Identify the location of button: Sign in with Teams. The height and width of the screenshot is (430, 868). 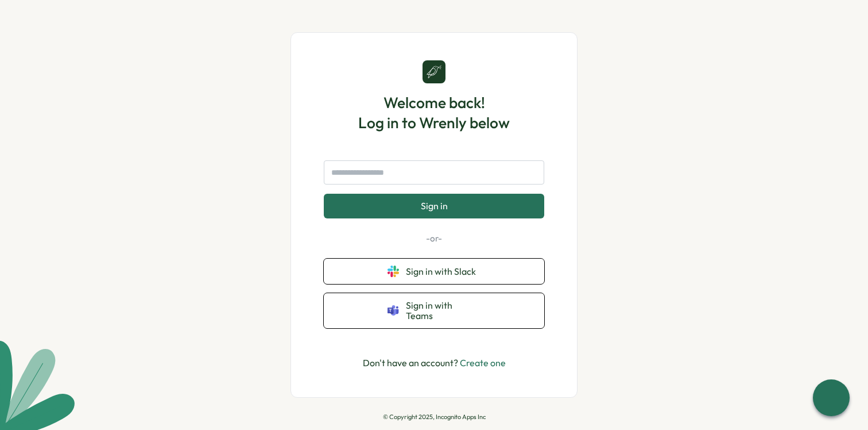
(434, 310).